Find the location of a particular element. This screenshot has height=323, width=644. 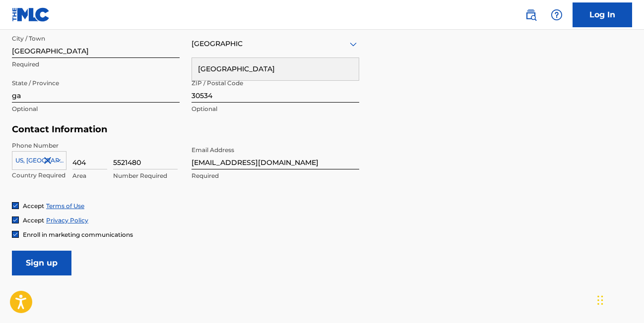

div: Drag is located at coordinates (600, 300).